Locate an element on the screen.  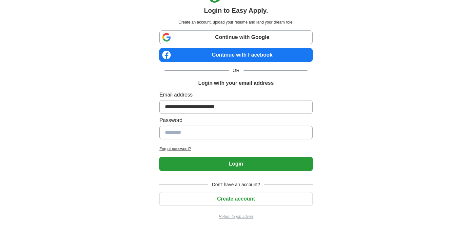
p: Return to job advert is located at coordinates (236, 217).